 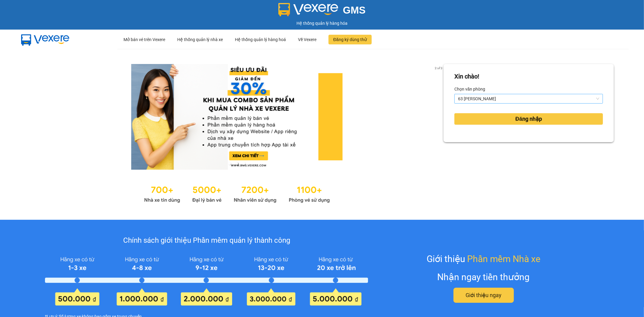 I want to click on img: policy-intruduce-detail.png, so click(x=206, y=280).